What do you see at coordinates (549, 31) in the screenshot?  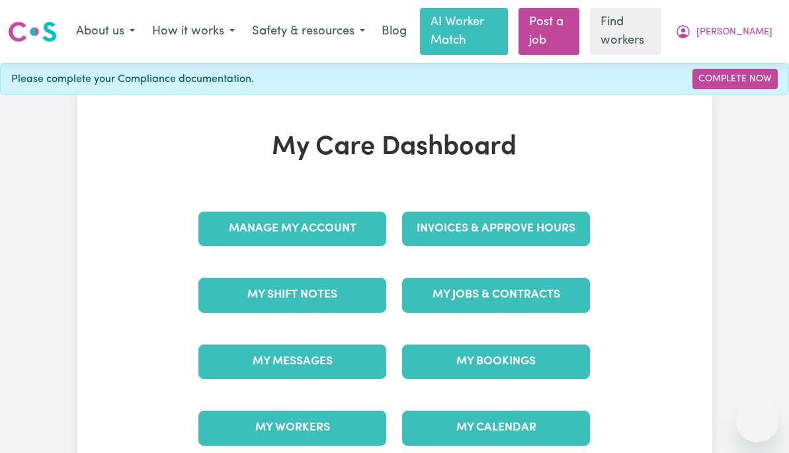 I see `a: Post a job` at bounding box center [549, 31].